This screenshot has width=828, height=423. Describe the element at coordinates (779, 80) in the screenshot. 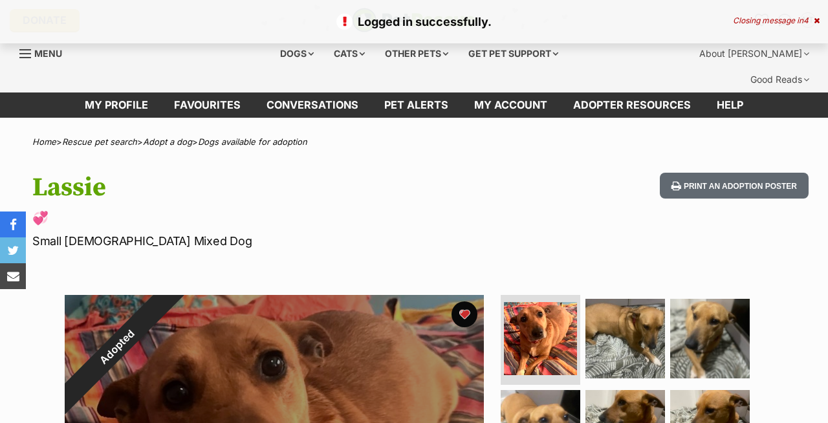

I see `div: Good Reads` at that location.